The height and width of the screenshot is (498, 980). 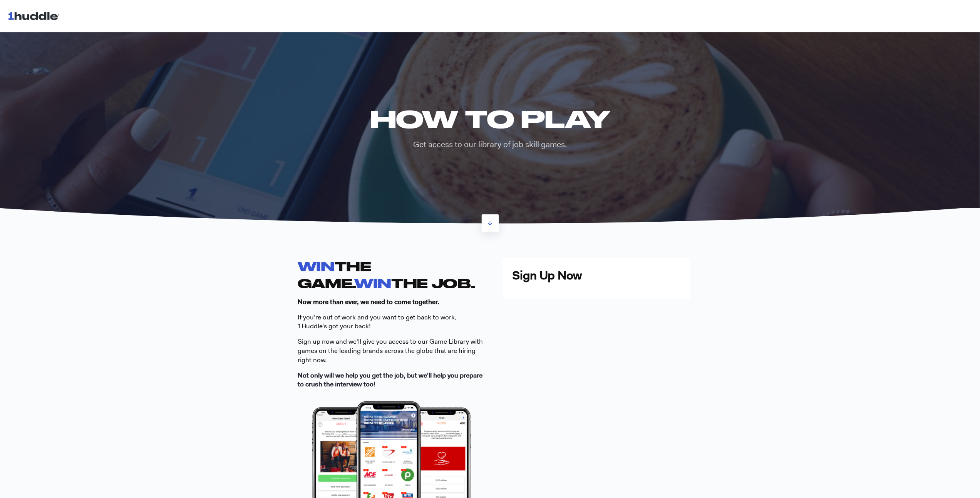 What do you see at coordinates (490, 119) in the screenshot?
I see `h1: HOW TO PLAY` at bounding box center [490, 119].